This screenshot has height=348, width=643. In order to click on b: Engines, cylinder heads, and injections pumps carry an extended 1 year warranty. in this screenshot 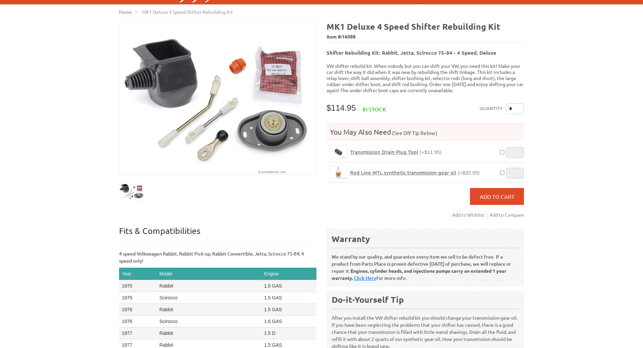, I will do `click(419, 274)`.